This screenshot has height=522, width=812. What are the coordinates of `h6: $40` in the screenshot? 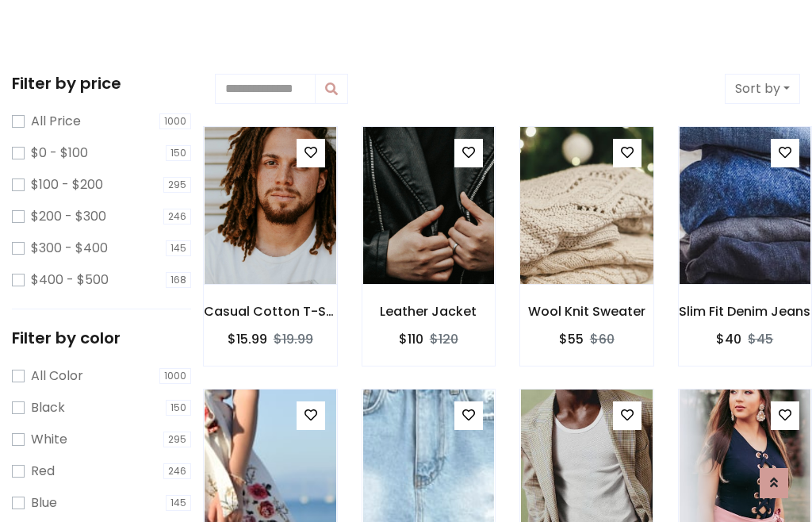 It's located at (728, 339).